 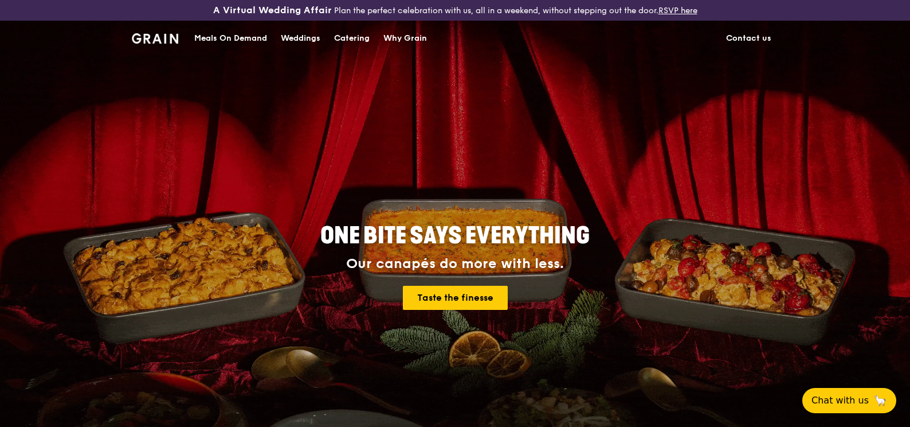 What do you see at coordinates (352, 38) in the screenshot?
I see `a: Catering` at bounding box center [352, 38].